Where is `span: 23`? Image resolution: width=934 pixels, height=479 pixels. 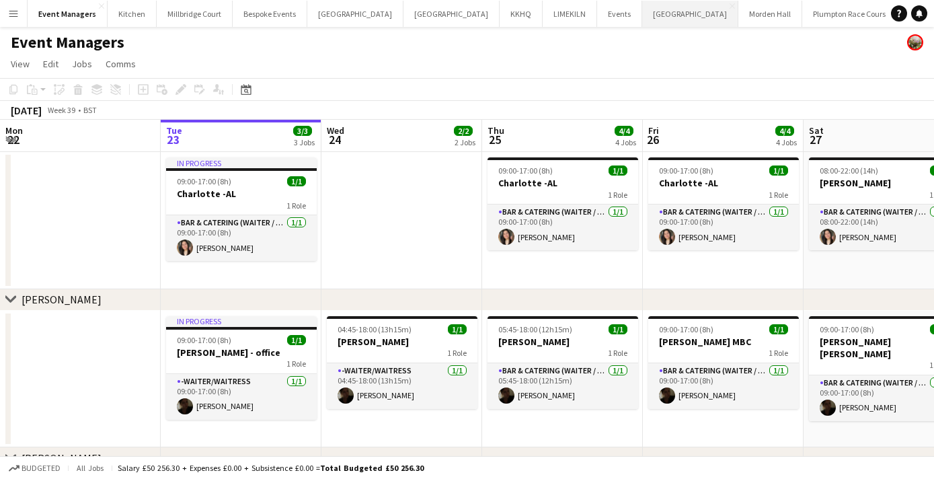
span: 23 is located at coordinates (173, 139).